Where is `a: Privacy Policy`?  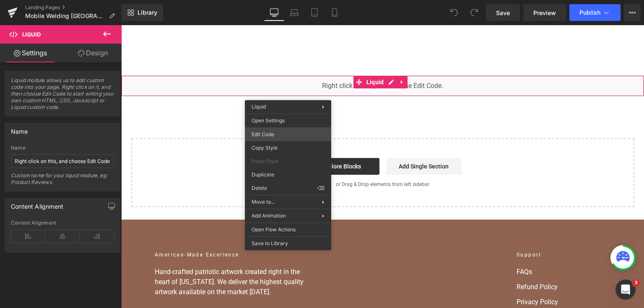
a: Privacy Policy is located at coordinates (442, 277).